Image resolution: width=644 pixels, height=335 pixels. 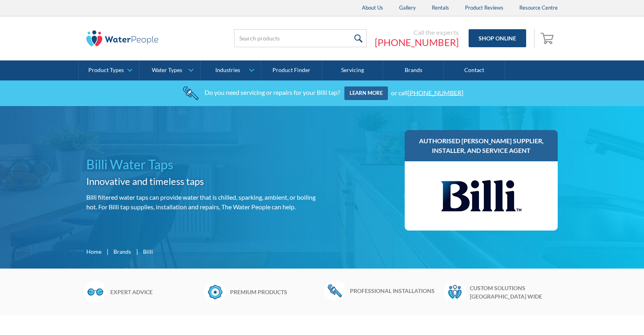 What do you see at coordinates (202, 202) in the screenshot?
I see `p: Billi filtered water taps can provide water that is chilled, sparking, ambient, or boiling hot. F...` at bounding box center [202, 202].